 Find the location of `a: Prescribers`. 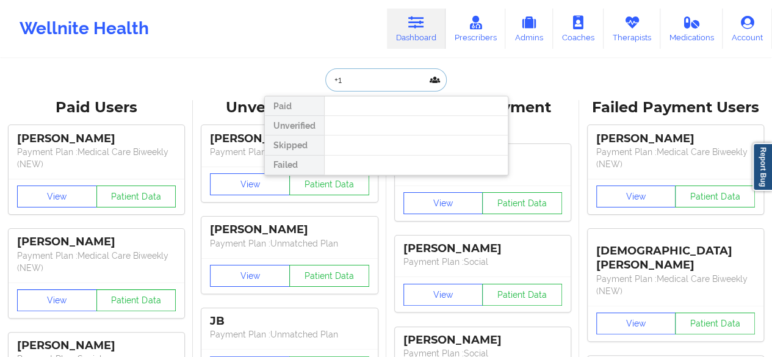

a: Prescribers is located at coordinates (475, 29).